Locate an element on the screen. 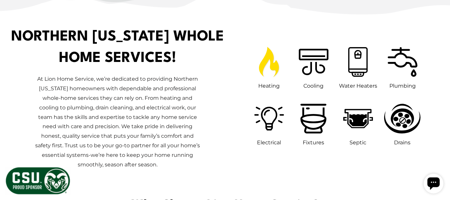 The height and width of the screenshot is (200, 450). span: Drains is located at coordinates (402, 142).